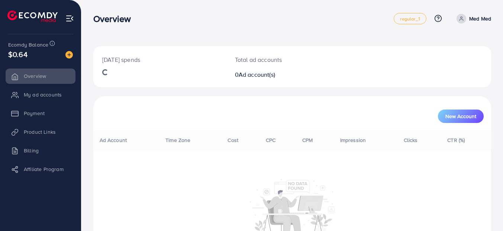 The height and width of the screenshot is (231, 503). I want to click on h2: 0, so click(276, 74).